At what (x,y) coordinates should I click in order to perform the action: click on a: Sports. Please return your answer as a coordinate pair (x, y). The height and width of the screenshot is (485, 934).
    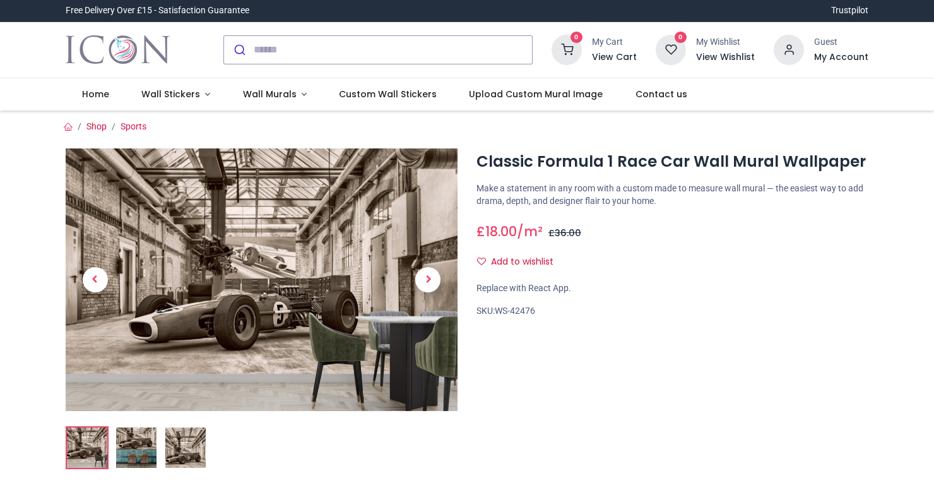
    Looking at the image, I should click on (133, 126).